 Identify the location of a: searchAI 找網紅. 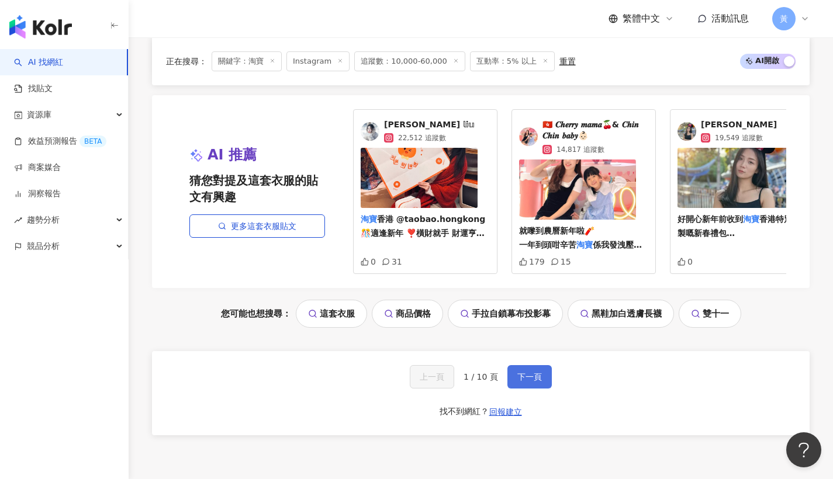
(39, 63).